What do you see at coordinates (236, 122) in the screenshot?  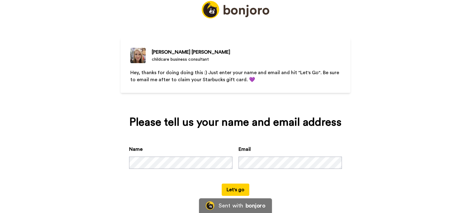 I see `div: Please tell us your name and email address` at bounding box center [236, 122].